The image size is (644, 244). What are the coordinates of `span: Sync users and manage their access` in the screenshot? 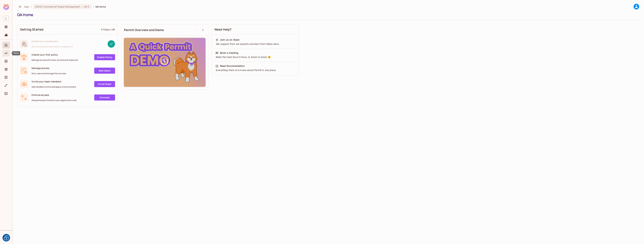 It's located at (49, 73).